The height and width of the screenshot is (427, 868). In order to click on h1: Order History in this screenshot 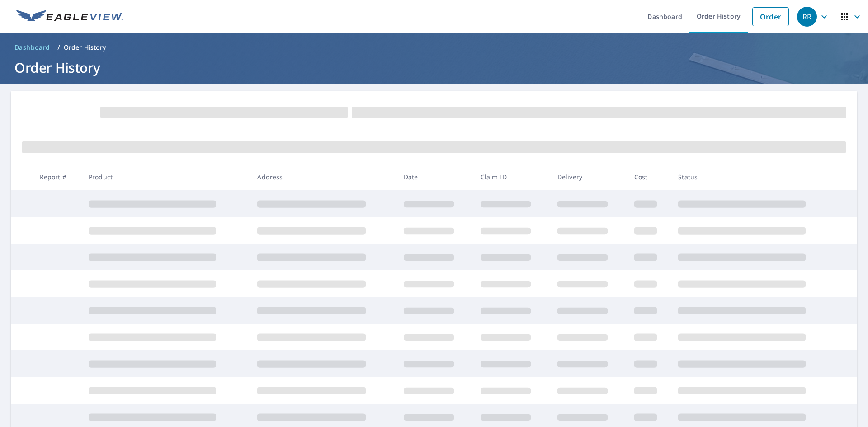, I will do `click(434, 67)`.